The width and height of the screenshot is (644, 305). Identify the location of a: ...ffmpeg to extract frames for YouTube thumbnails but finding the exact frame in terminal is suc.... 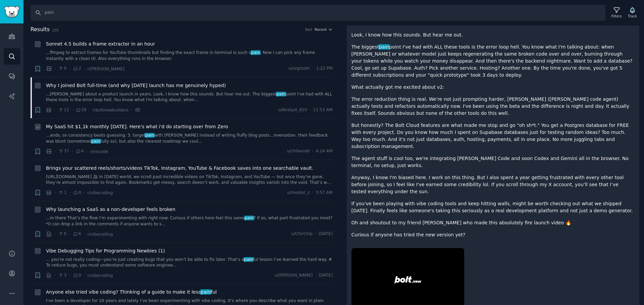
(189, 56).